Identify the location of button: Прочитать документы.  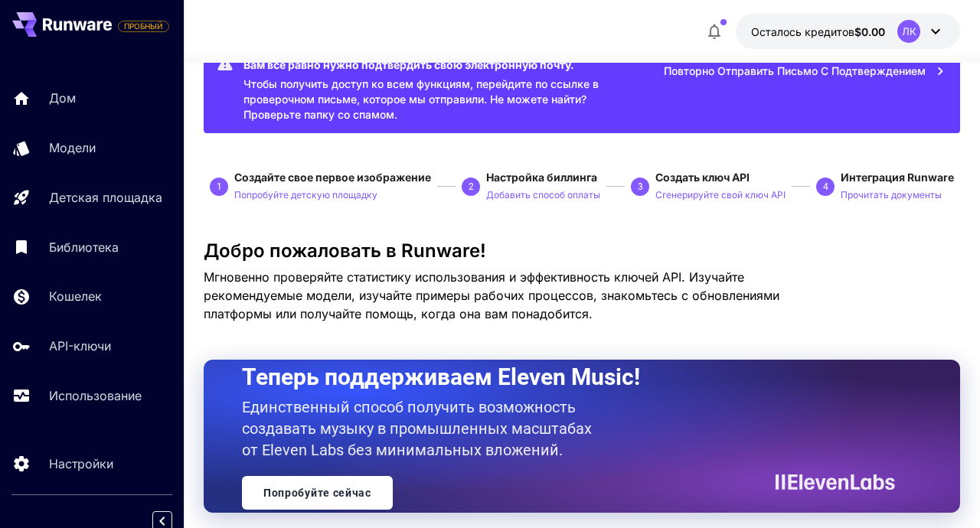
(891, 195).